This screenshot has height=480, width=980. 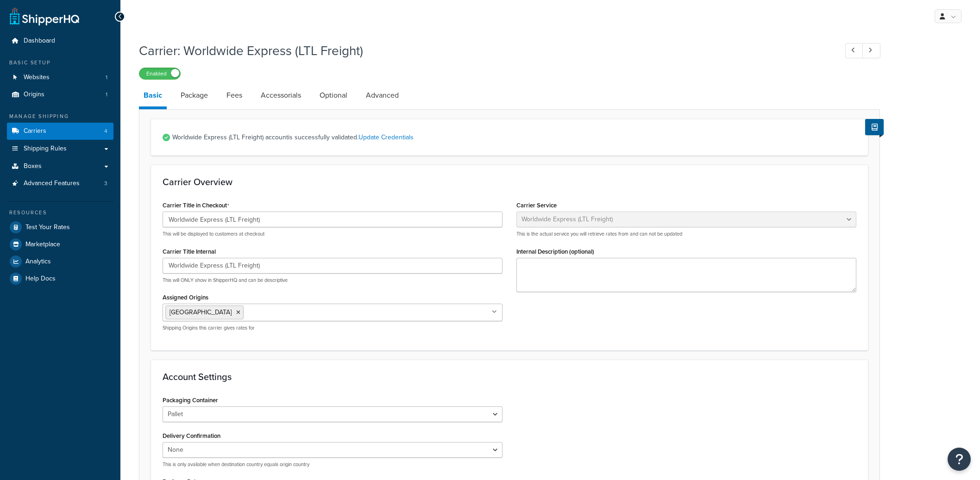 What do you see at coordinates (60, 95) in the screenshot?
I see `a: Origins1` at bounding box center [60, 95].